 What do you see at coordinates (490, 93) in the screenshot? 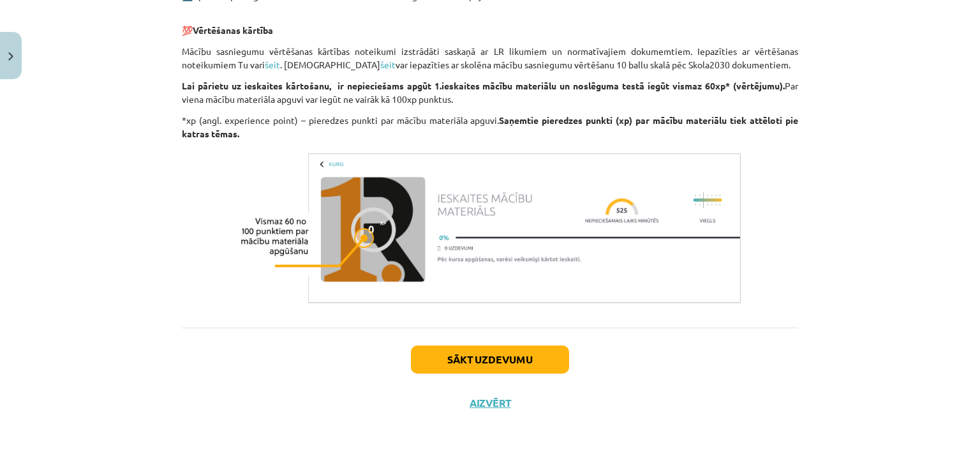
I see `p: Par viena mācību materiāla apguvi var iegūt ne vairāk kā 100xp punktus.` at bounding box center [490, 93].